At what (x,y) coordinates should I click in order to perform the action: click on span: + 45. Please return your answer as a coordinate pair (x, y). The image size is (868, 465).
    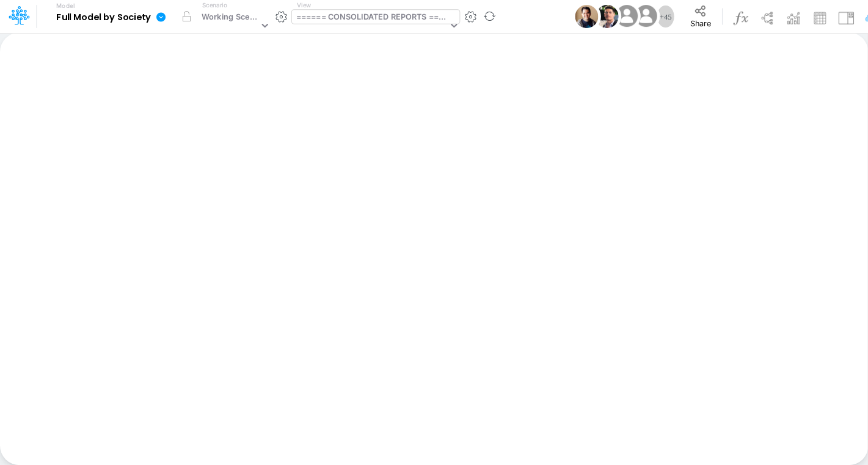
    Looking at the image, I should click on (665, 17).